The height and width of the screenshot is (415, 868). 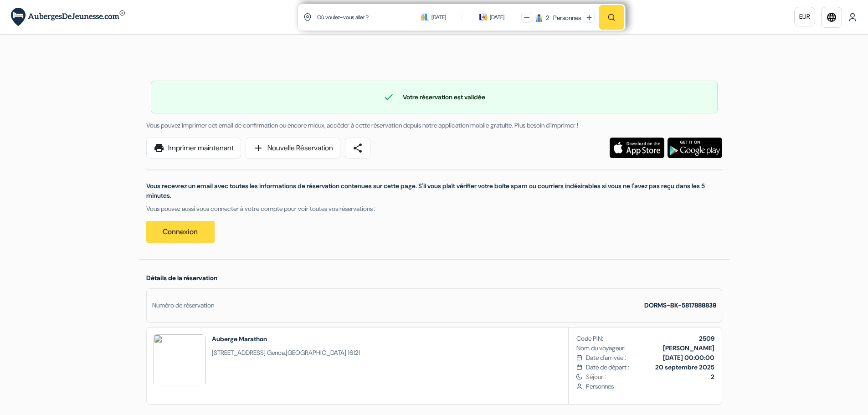 What do you see at coordinates (607, 367) in the screenshot?
I see `span: Date de départ :` at bounding box center [607, 367].